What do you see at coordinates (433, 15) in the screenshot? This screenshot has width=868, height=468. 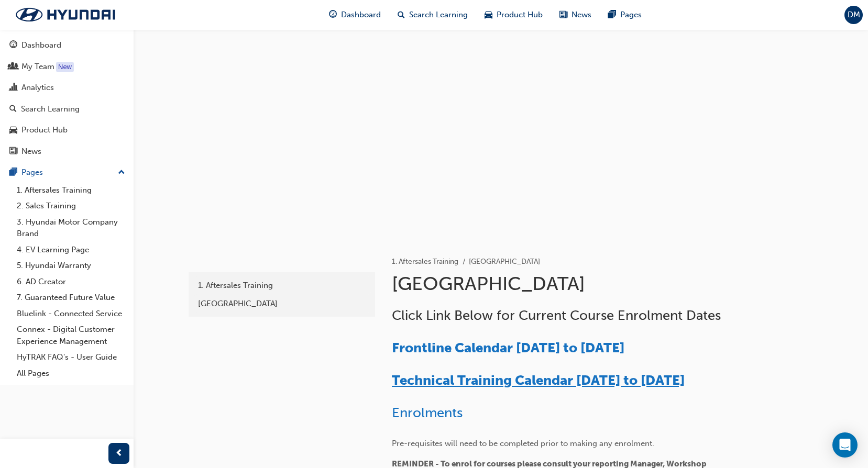 I see `a: search-iconSearch Learning` at bounding box center [433, 15].